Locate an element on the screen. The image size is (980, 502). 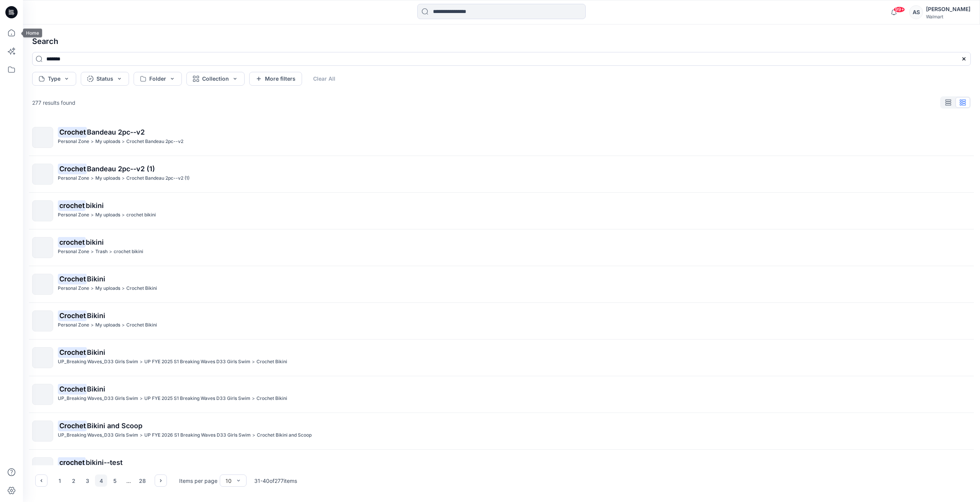
p: UP FYE 2026 S1 Breaking Waves D33 Girls Swim is located at coordinates (198, 436).